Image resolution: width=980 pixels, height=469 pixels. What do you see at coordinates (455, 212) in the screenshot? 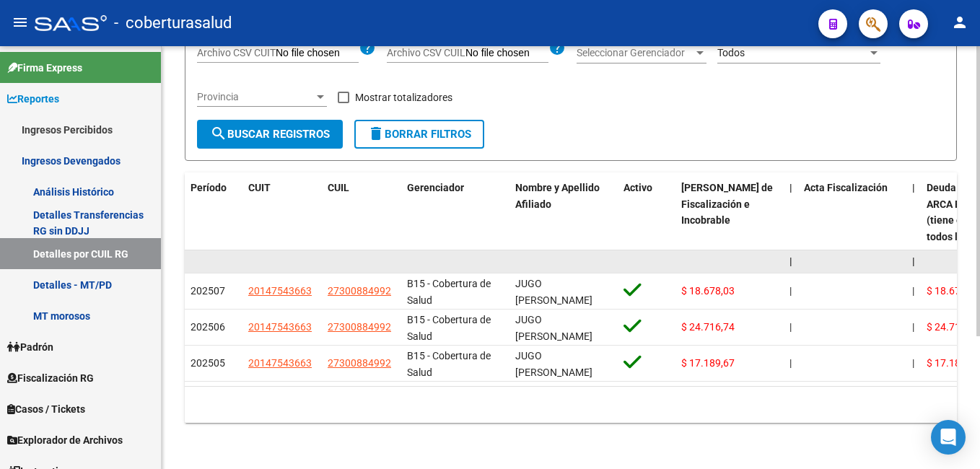
I see `datatable-header-cell: Gerenciador` at bounding box center [455, 212].